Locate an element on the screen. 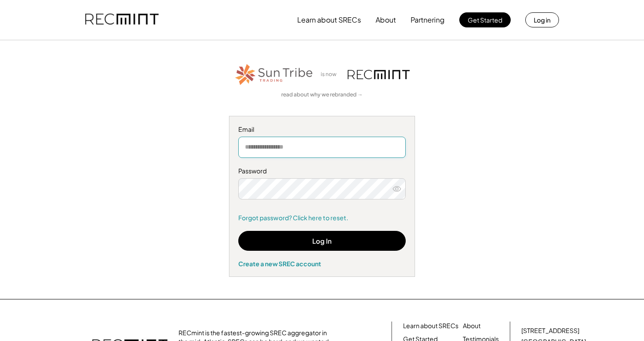 Image resolution: width=644 pixels, height=341 pixels. button: Log In is located at coordinates (322, 240).